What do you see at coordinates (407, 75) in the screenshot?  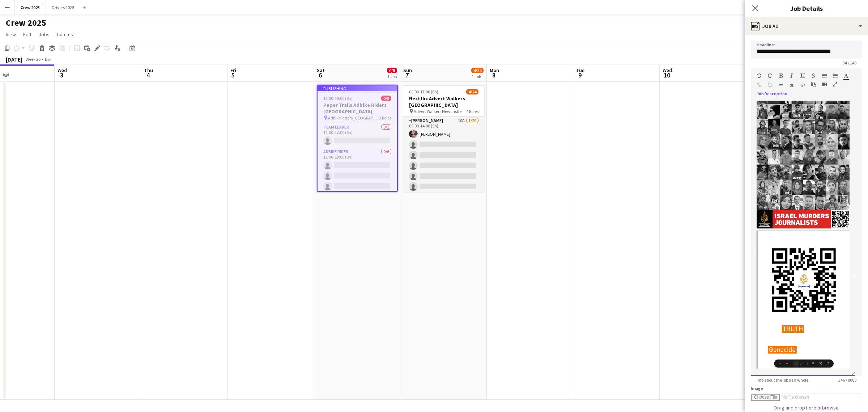 I see `span: 7` at bounding box center [407, 75].